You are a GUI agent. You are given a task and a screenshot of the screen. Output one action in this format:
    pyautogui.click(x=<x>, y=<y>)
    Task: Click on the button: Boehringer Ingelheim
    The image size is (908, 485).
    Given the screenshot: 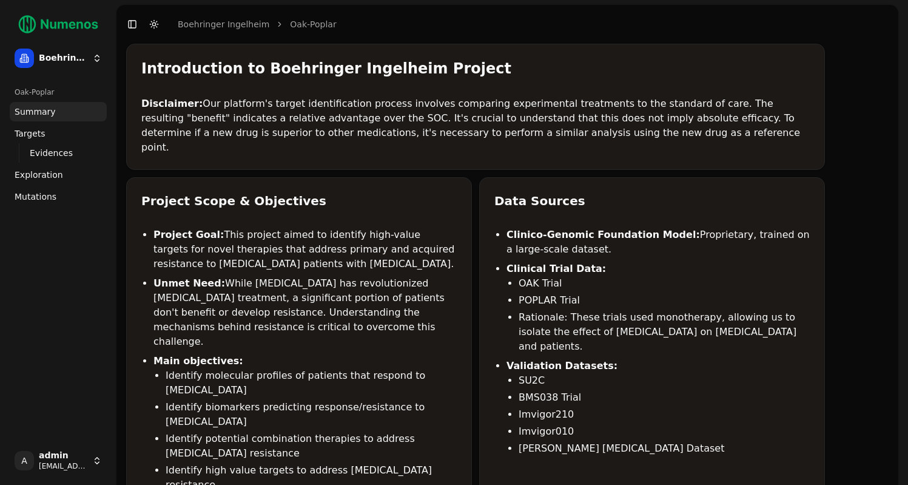 What is the action you would take?
    pyautogui.click(x=58, y=58)
    